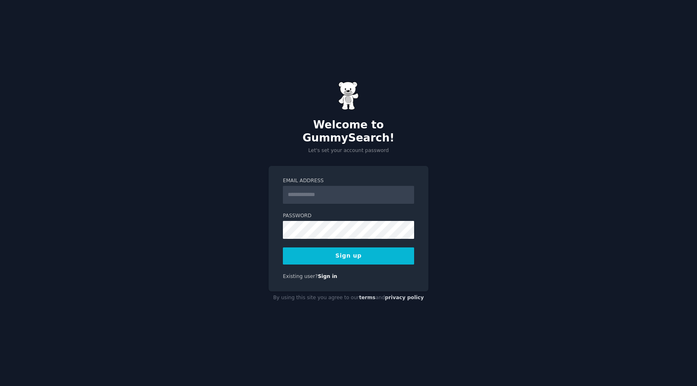 The height and width of the screenshot is (386, 697). Describe the element at coordinates (367, 297) in the screenshot. I see `a: terms` at that location.